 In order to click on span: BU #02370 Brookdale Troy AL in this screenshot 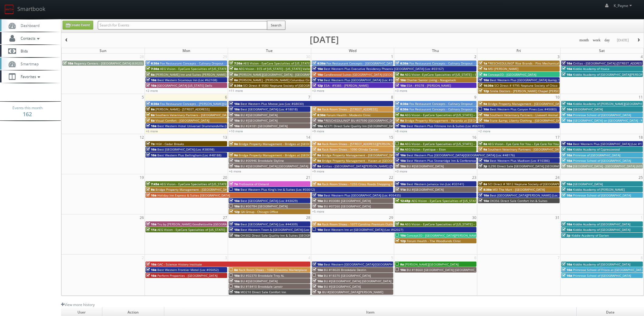, I will do `click(262, 275)`.